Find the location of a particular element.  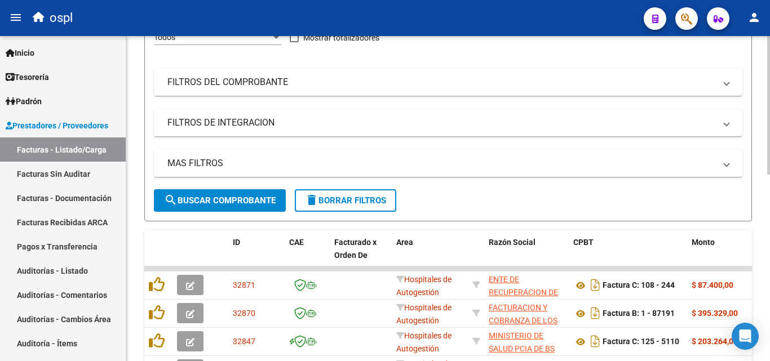

span: ID is located at coordinates (236, 242).